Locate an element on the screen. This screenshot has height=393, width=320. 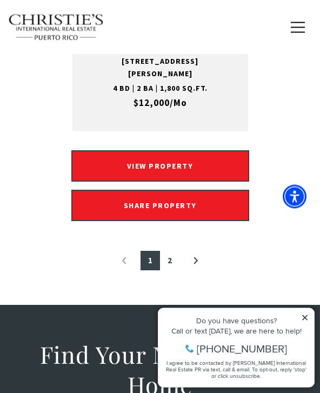
h5: $12,000/mo is located at coordinates (160, 104).